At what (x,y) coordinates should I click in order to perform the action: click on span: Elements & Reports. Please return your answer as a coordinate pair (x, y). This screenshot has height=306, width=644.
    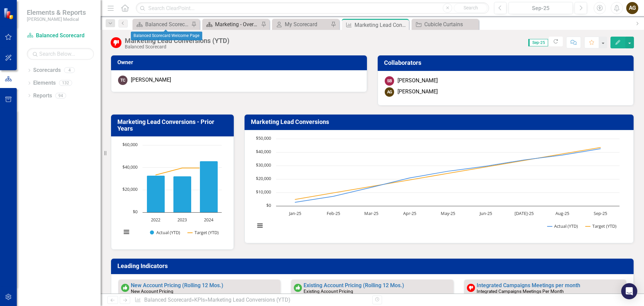
    Looking at the image, I should click on (56, 13).